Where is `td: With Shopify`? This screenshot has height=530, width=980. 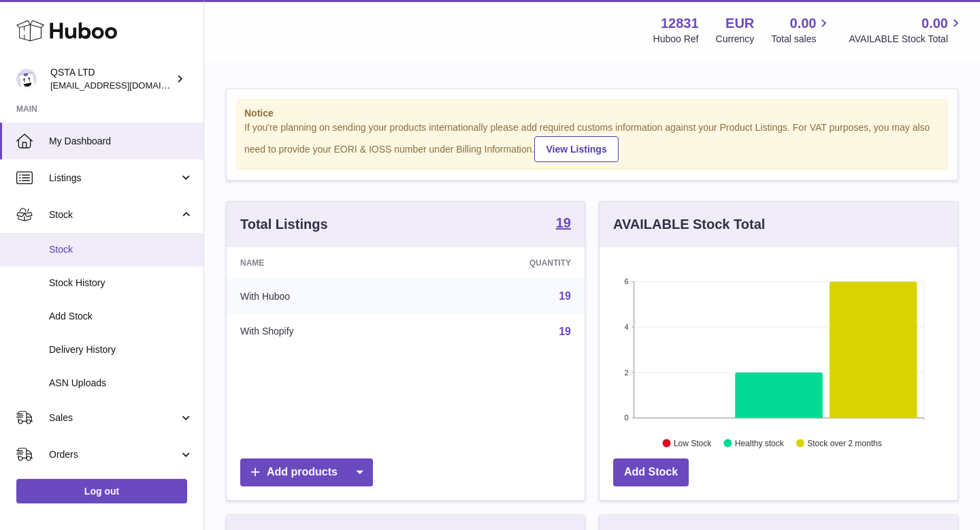
td: With Shopify is located at coordinates (323, 332).